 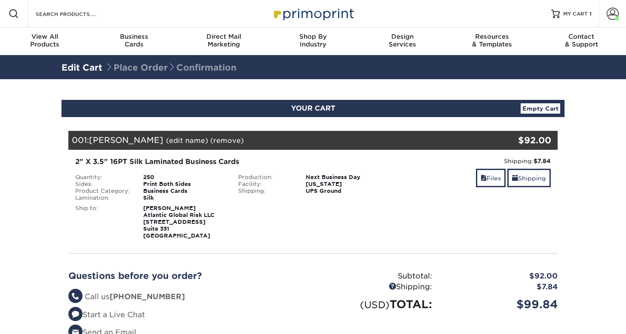 What do you see at coordinates (272, 140) in the screenshot?
I see `div: 001:` at bounding box center [272, 140].